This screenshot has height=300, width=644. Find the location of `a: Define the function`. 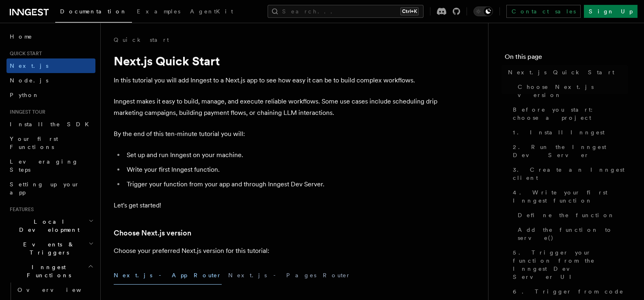

a: Define the function is located at coordinates (571, 215).